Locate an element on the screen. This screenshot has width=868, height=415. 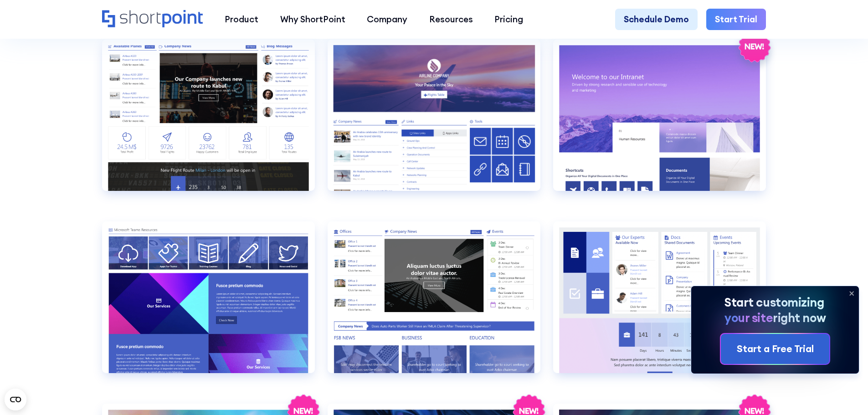
div: Why ShortPoint is located at coordinates (313, 19).